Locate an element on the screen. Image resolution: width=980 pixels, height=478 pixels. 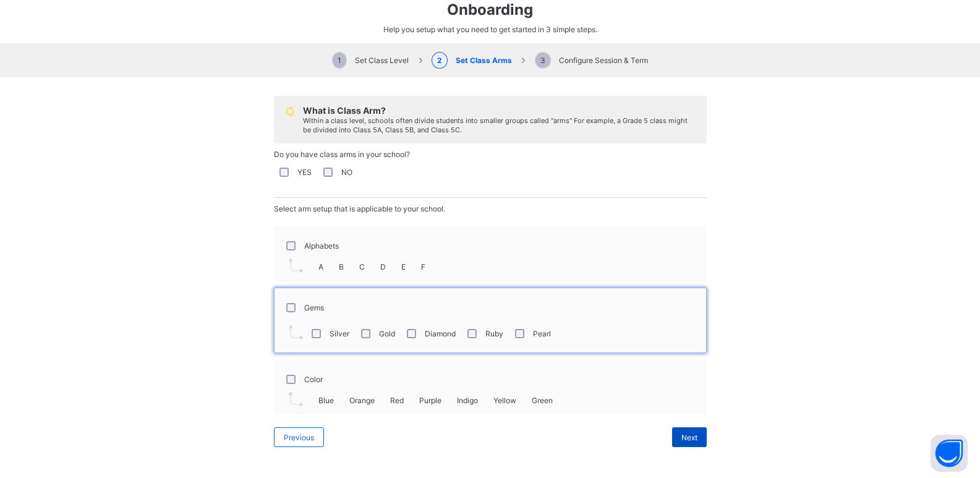
span: Within a class level, schools often divide students into smaller groups called "arms" For example... is located at coordinates (495, 125).